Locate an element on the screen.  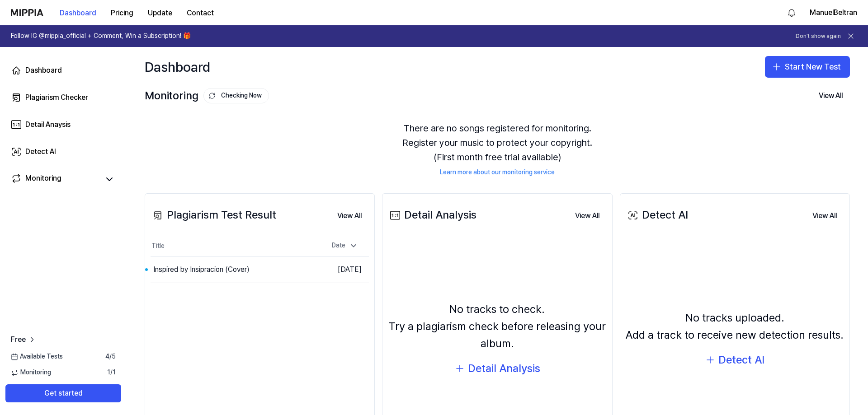
span: 4 / 5 is located at coordinates (110, 357).